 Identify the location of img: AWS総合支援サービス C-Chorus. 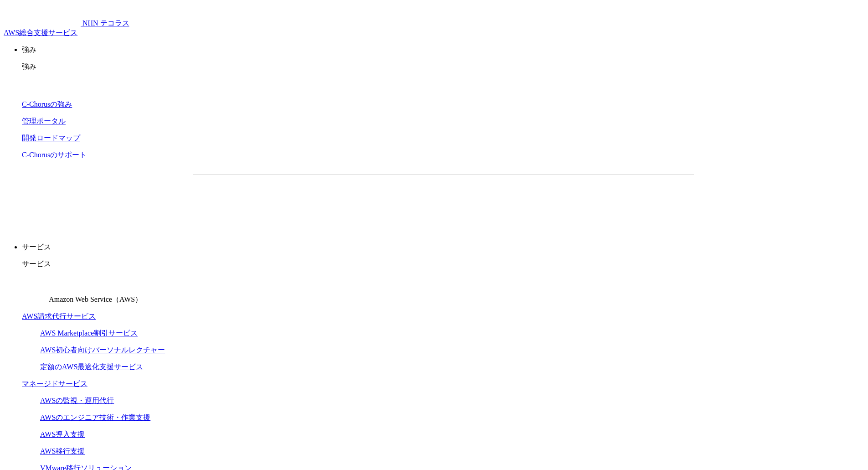
(42, 15).